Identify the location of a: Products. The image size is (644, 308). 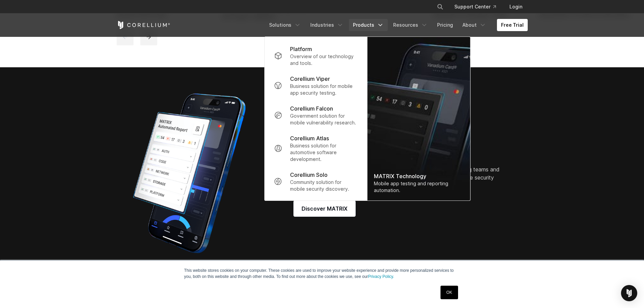
(368, 25).